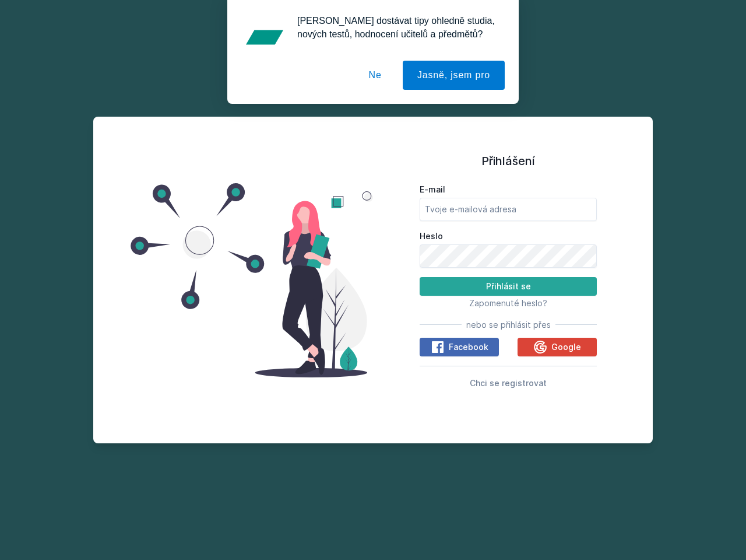  What do you see at coordinates (508, 325) in the screenshot?
I see `span: nebo se přihlásit přes` at bounding box center [508, 325].